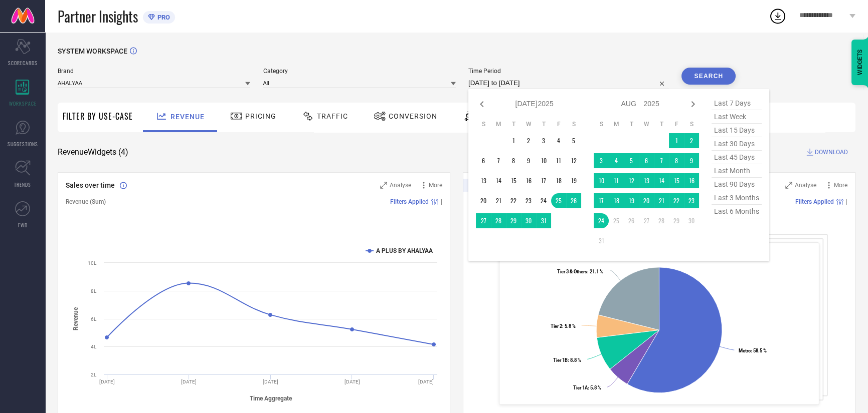 Image resolution: width=868 pixels, height=413 pixels. I want to click on text: 8L, so click(94, 292).